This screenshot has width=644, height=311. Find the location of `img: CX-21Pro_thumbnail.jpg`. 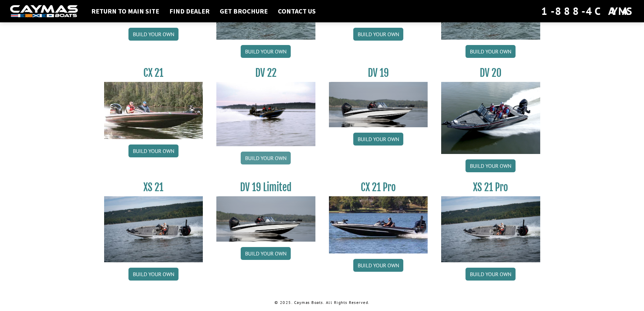

img: CX-21Pro_thumbnail.jpg is located at coordinates (378, 225).